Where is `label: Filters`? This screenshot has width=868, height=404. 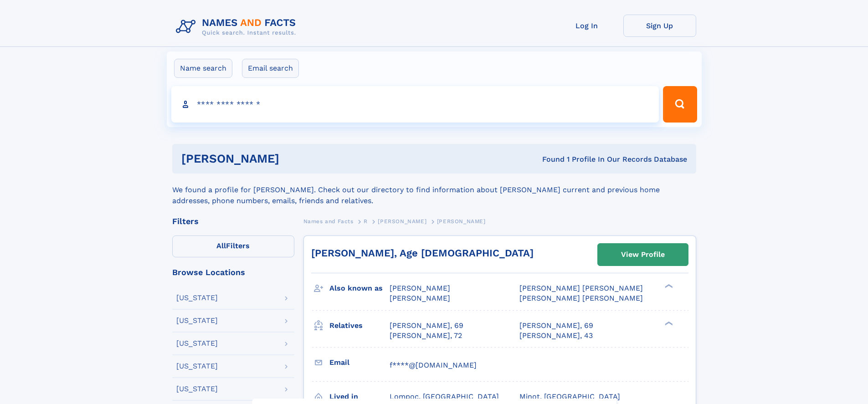
label: Filters is located at coordinates (233, 247).